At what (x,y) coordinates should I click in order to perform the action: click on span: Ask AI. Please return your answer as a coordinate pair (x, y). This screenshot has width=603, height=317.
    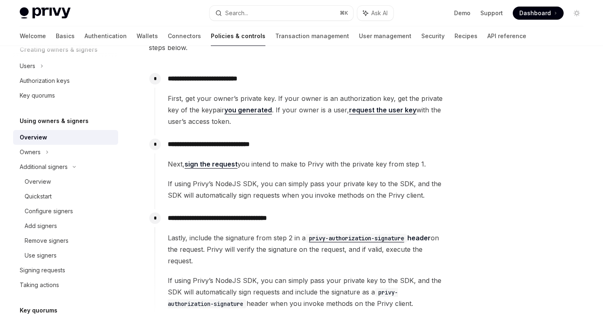
    Looking at the image, I should click on (379, 13).